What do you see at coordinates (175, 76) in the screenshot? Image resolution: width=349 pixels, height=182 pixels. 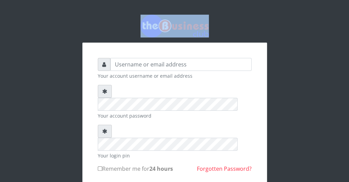 I see `small: Your account username or email address` at bounding box center [175, 76].